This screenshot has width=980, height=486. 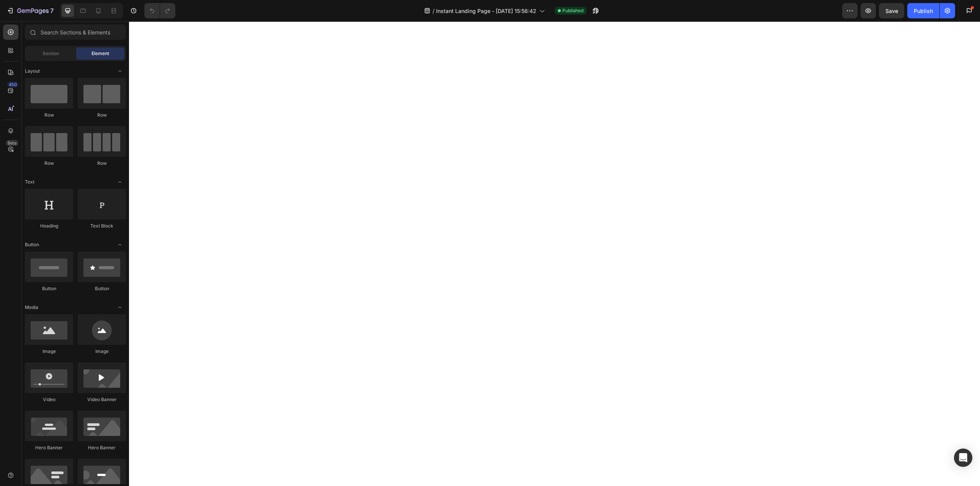 What do you see at coordinates (892, 11) in the screenshot?
I see `span: Save` at bounding box center [892, 11].